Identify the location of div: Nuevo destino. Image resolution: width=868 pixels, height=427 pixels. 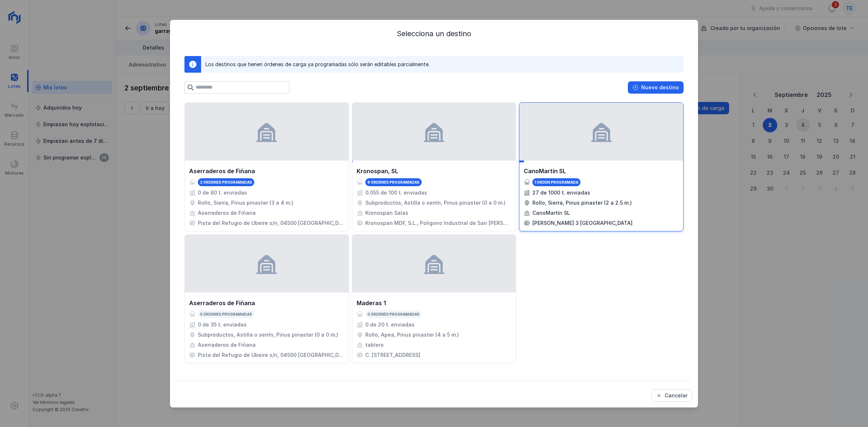
(660, 87).